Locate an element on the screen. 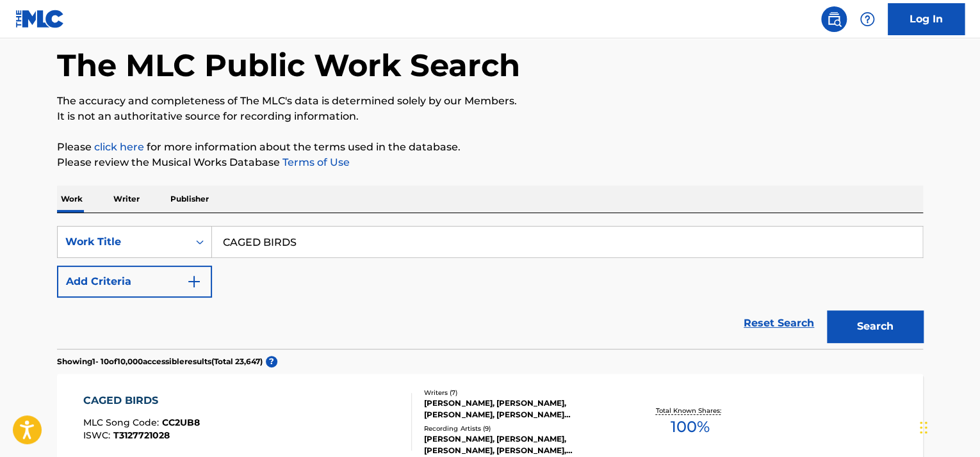 This screenshot has width=980, height=457. p: Please review the Musical Works Database is located at coordinates (490, 163).